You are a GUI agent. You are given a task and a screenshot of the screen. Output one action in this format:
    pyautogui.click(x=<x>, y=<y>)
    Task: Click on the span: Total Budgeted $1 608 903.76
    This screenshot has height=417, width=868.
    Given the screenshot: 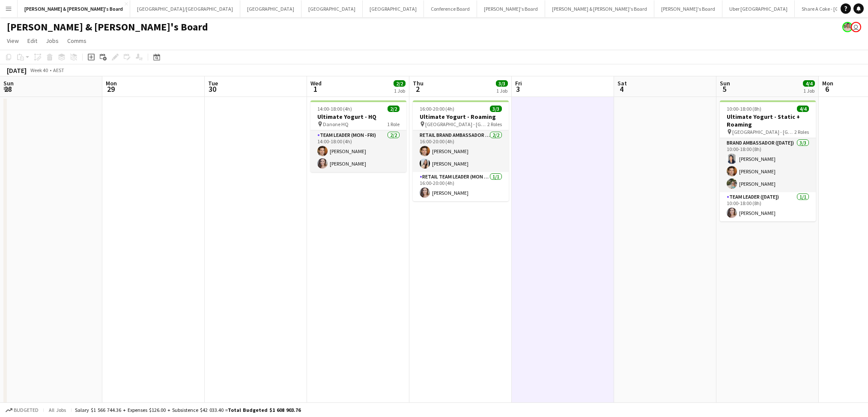 What is the action you would take?
    pyautogui.click(x=264, y=410)
    